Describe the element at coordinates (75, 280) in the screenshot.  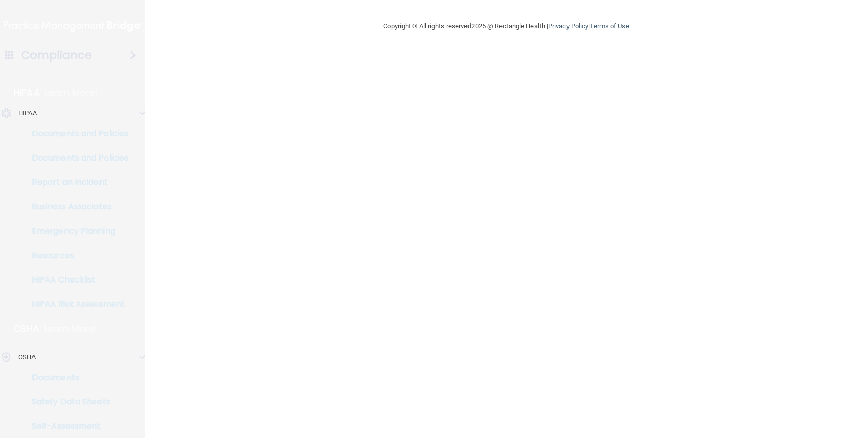
I see `p: HIPAA Checklist` at that location.